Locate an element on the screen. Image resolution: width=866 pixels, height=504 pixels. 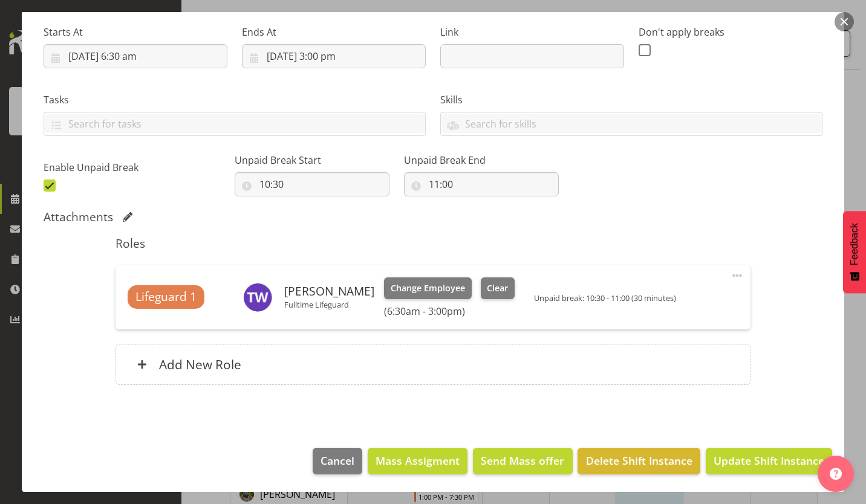
label: Unpaid Break End is located at coordinates (482, 160).